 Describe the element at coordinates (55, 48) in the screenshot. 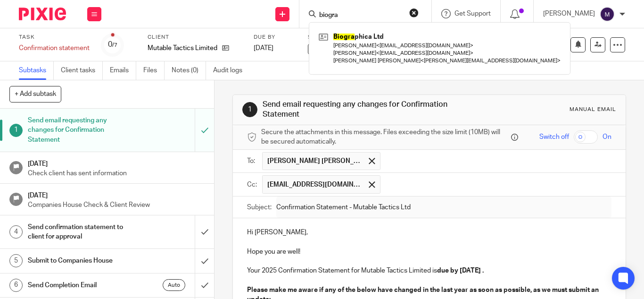

I see `div: Confirmation statement` at that location.